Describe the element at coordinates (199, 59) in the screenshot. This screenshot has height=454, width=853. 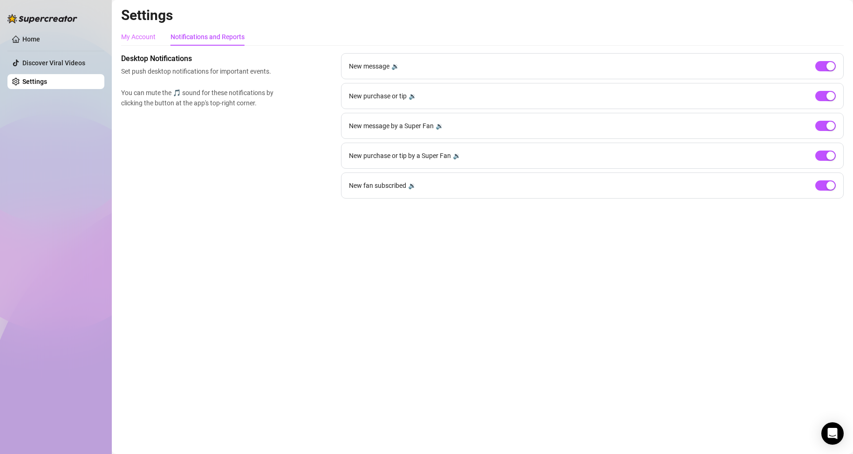
I see `span: Desktop Notifications` at that location.